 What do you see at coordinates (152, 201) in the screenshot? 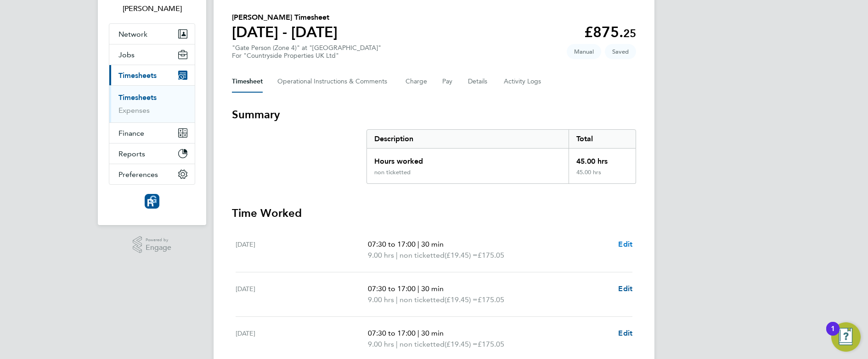
I see `img: resourcinggroup-logo-retina.png` at bounding box center [152, 201].